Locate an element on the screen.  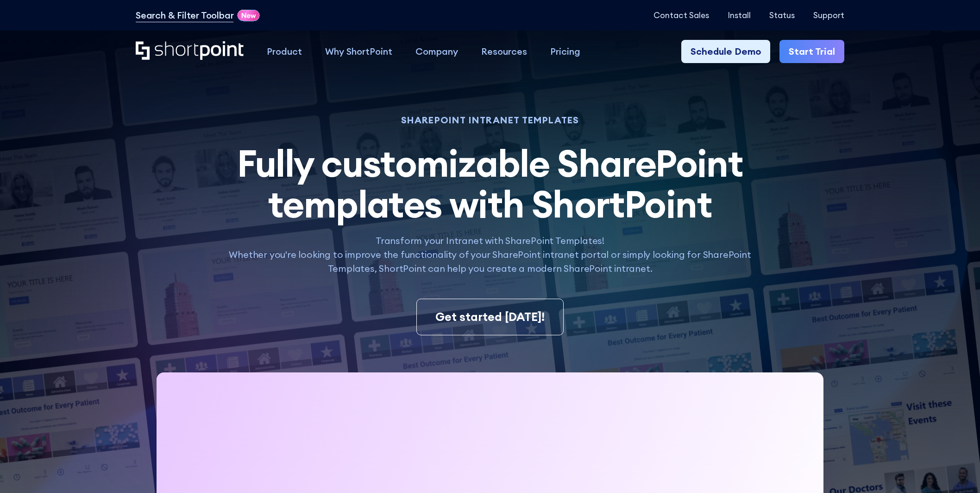
a: Status is located at coordinates (782, 16).